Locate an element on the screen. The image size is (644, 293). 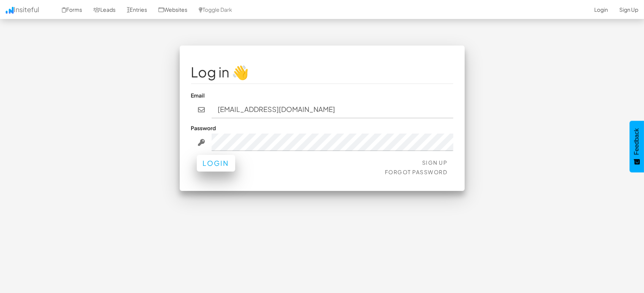
button: Login is located at coordinates (216, 164).